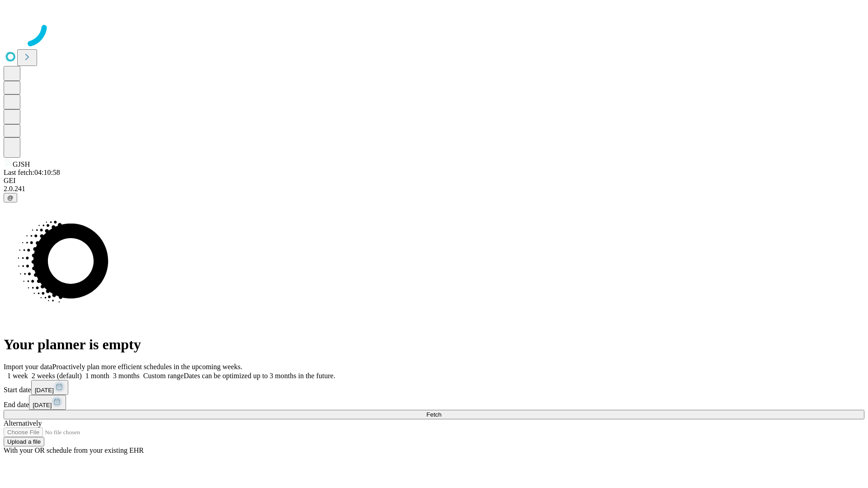  What do you see at coordinates (434, 402) in the screenshot?
I see `div: End date` at bounding box center [434, 402].